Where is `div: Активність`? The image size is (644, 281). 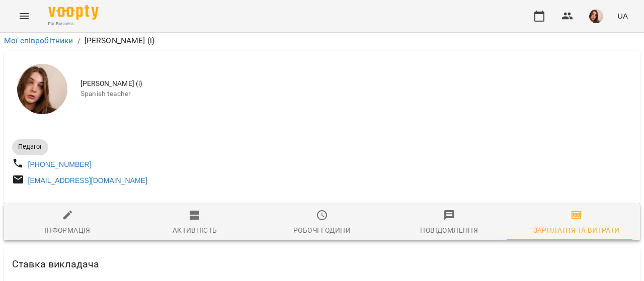 div: Активність is located at coordinates (195, 231).